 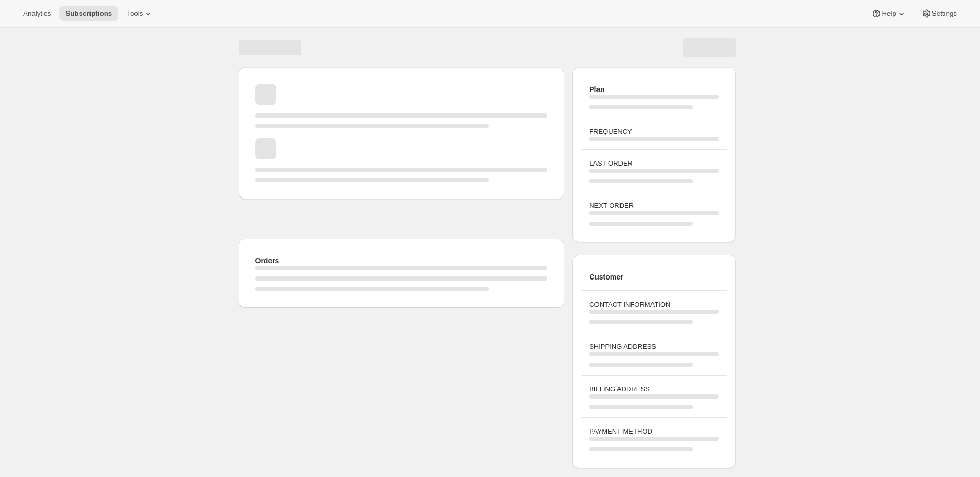 What do you see at coordinates (653, 277) in the screenshot?
I see `h2: Customer` at bounding box center [653, 277].